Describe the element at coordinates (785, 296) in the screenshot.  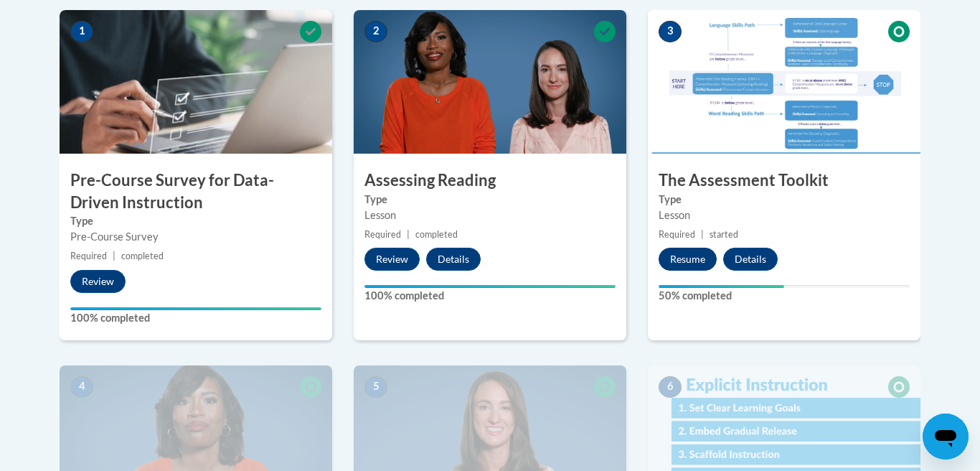
I see `label: 50% completed` at that location.